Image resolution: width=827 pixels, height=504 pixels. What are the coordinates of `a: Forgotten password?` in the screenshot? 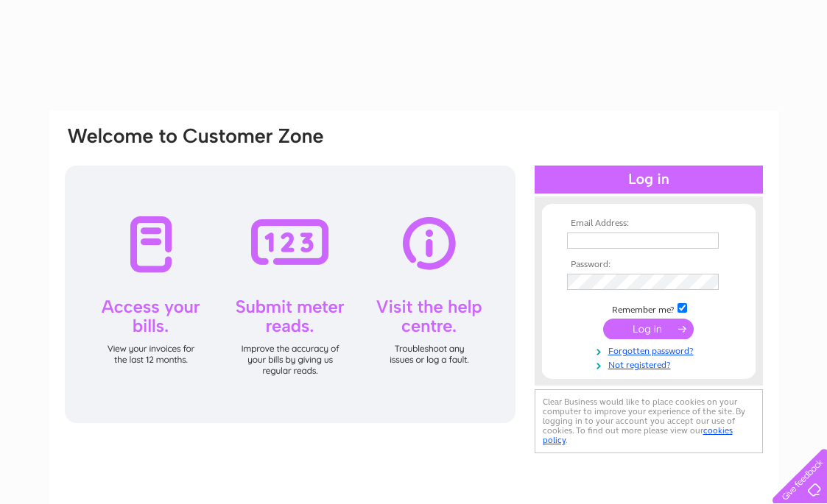 It's located at (650, 349).